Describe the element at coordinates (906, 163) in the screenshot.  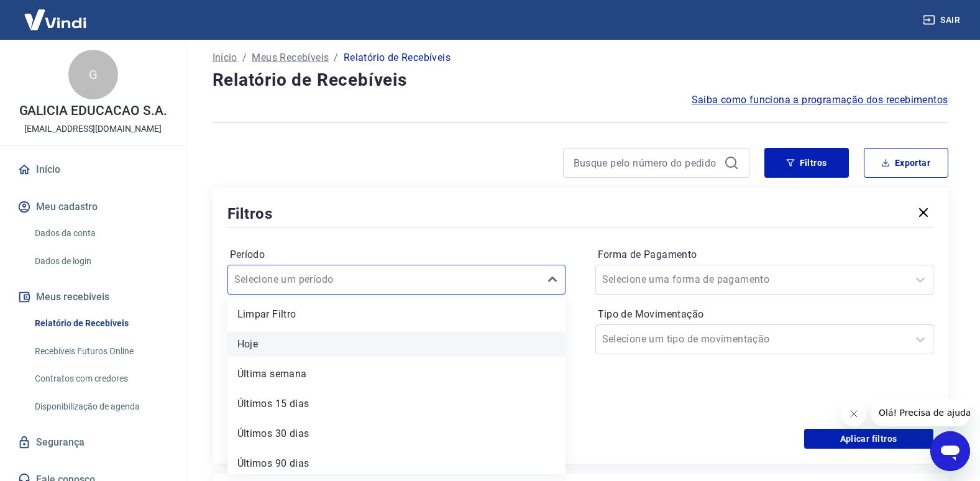
I see `button: Exportar` at that location.